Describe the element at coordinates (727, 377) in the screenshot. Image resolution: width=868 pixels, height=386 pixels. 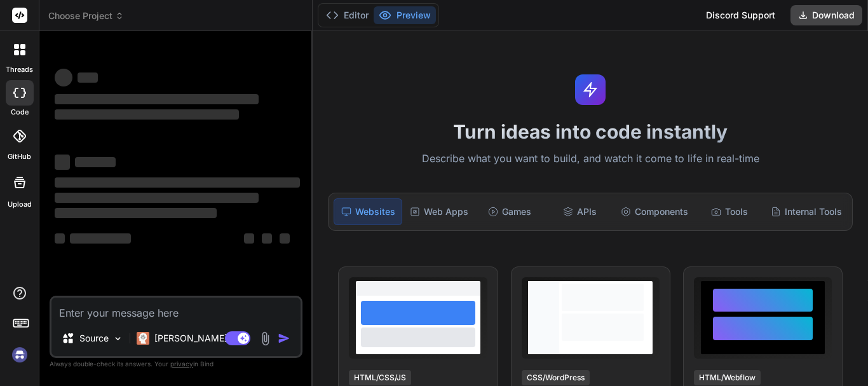
I see `div: HTML/Webflow` at that location.